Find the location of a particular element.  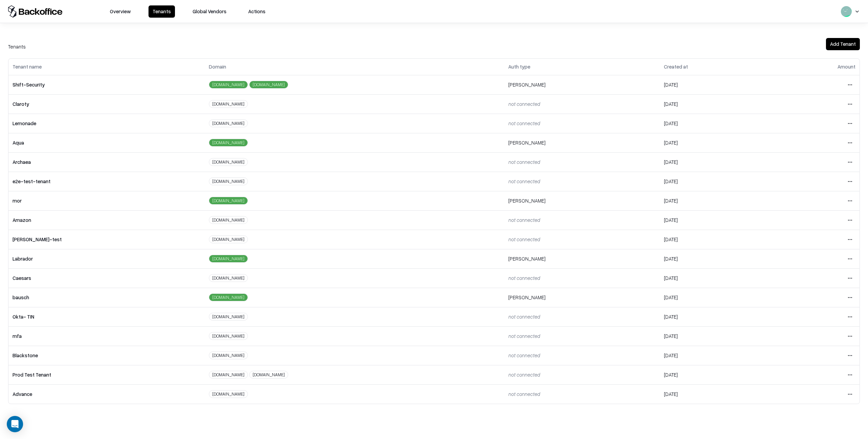

div: Tenants is located at coordinates (17, 47).